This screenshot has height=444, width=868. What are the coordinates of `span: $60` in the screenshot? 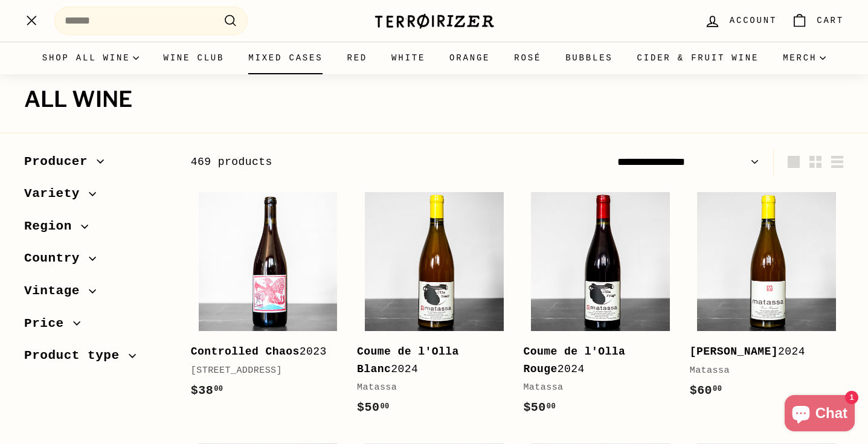 It's located at (706, 391).